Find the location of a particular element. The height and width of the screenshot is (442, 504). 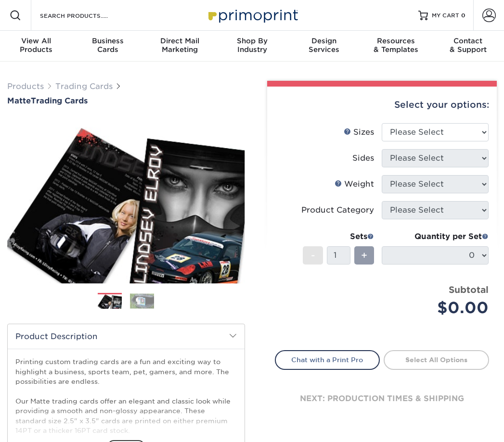

div: Sets is located at coordinates (339, 237).